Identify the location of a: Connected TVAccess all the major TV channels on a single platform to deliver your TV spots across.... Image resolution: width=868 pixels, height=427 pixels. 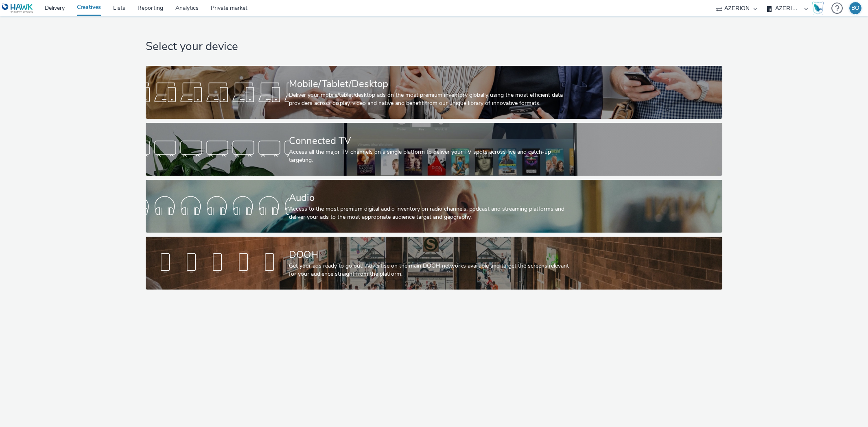
(434, 149).